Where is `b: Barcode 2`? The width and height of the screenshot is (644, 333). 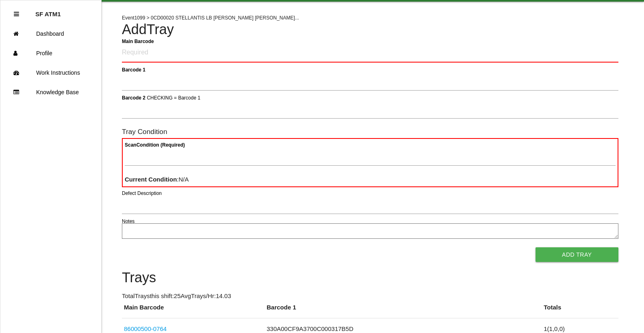 b: Barcode 2 is located at coordinates (134, 97).